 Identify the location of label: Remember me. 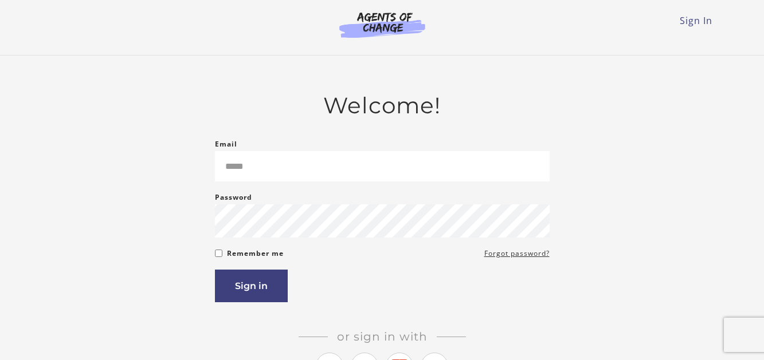
(255, 254).